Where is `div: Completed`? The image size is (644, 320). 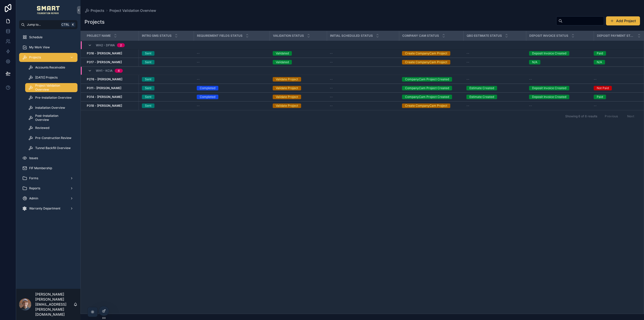 div: Completed is located at coordinates (208, 88).